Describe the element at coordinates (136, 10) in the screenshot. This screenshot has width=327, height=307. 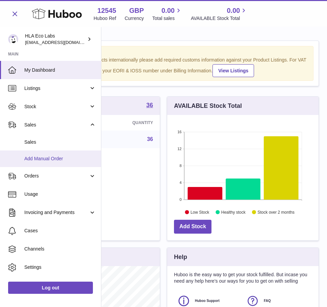
I see `strong: GBP` at that location.